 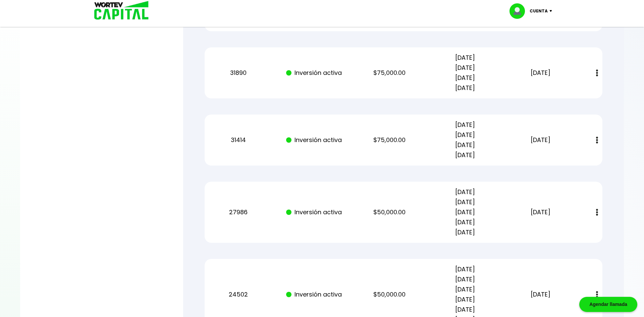 What do you see at coordinates (239, 295) in the screenshot?
I see `p: 24502` at bounding box center [239, 295].